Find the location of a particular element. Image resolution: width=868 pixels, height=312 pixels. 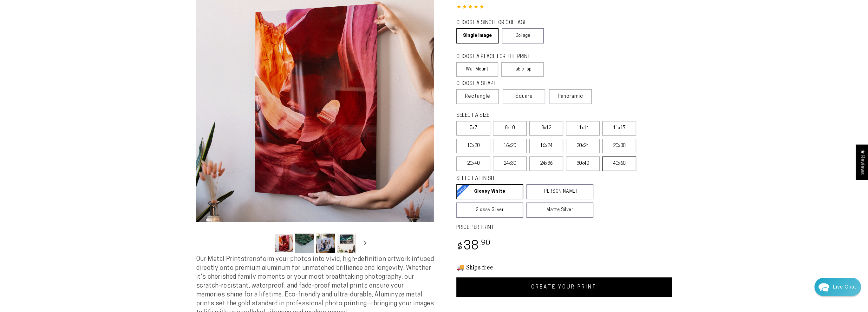

label: 40x60 is located at coordinates (619, 164).